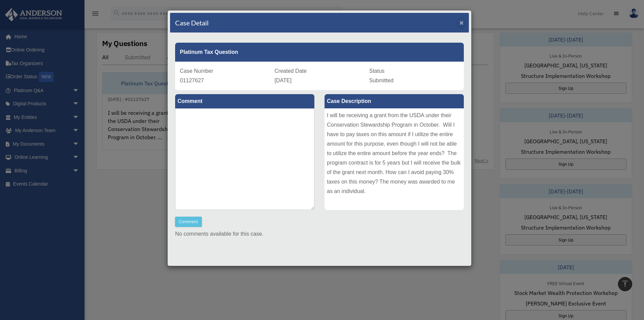  Describe the element at coordinates (381, 80) in the screenshot. I see `span: Submitted` at that location.